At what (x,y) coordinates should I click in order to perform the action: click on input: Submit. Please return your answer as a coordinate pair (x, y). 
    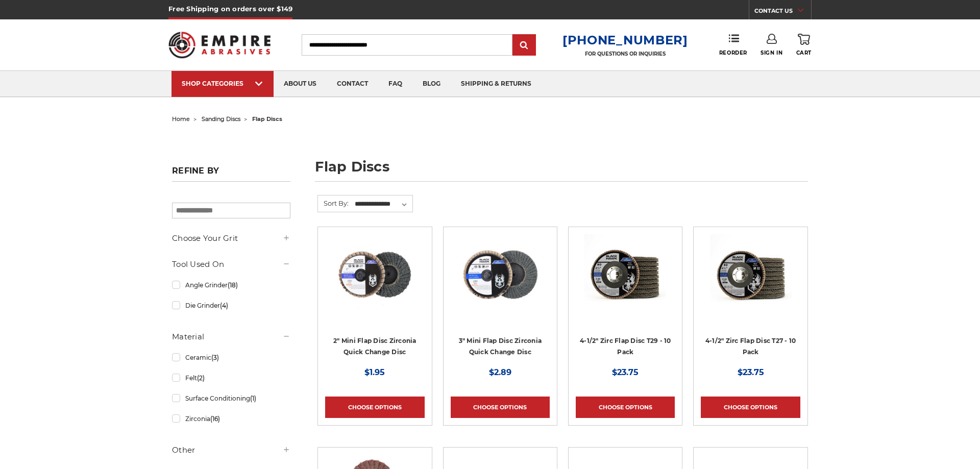
    Looking at the image, I should click on (524, 45).